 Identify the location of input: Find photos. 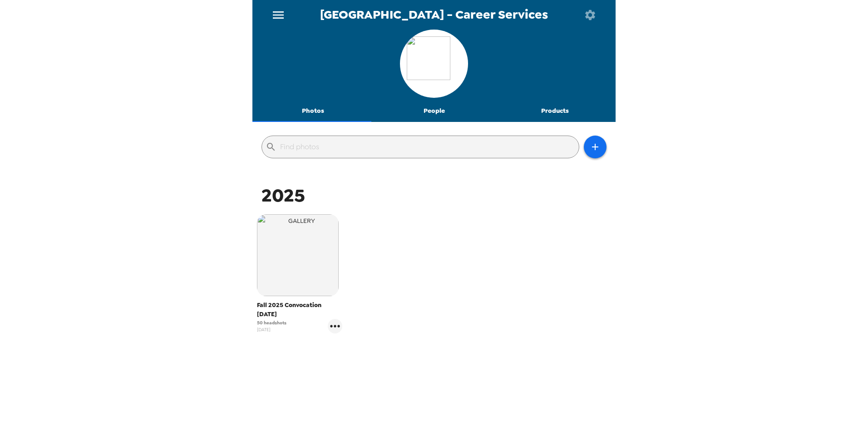
(428, 147).